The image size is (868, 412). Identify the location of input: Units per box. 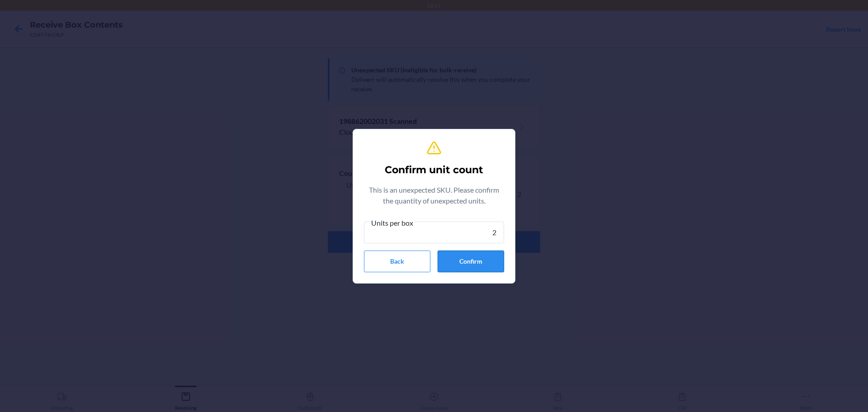
(434, 232).